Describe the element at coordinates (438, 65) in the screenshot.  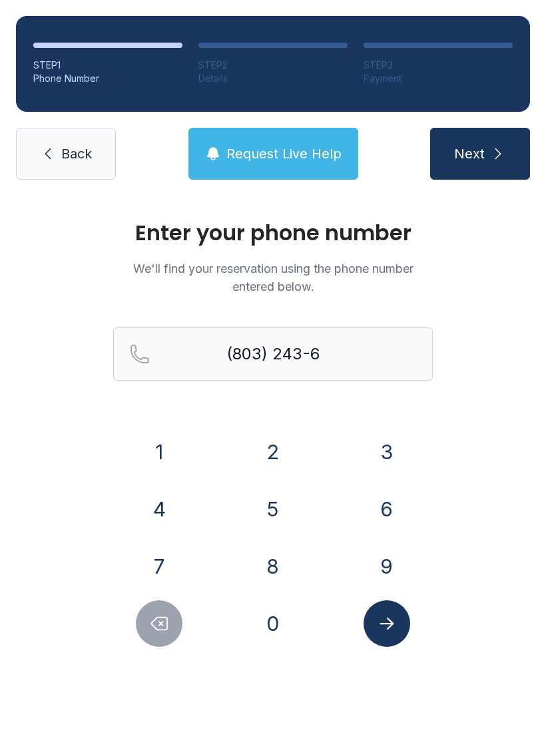
I see `div: STEP 3` at that location.